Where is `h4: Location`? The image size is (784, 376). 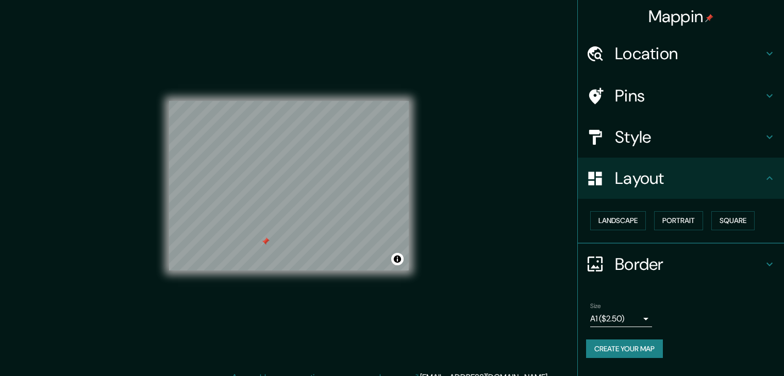
h4: Location is located at coordinates (689, 54).